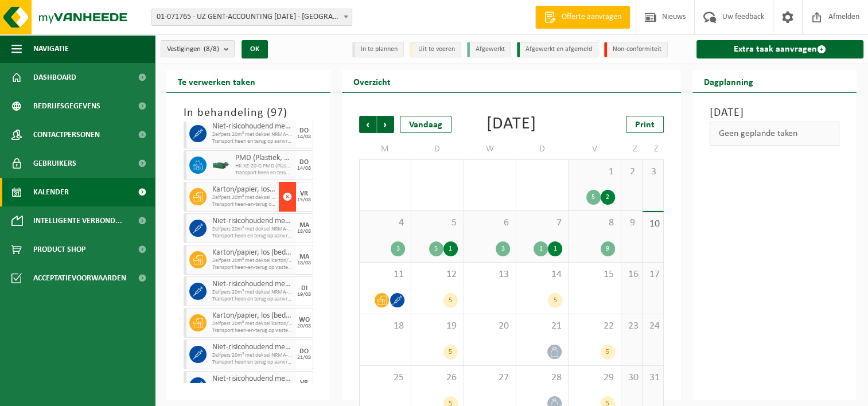  What do you see at coordinates (277, 113) in the screenshot?
I see `span: 97` at bounding box center [277, 113].